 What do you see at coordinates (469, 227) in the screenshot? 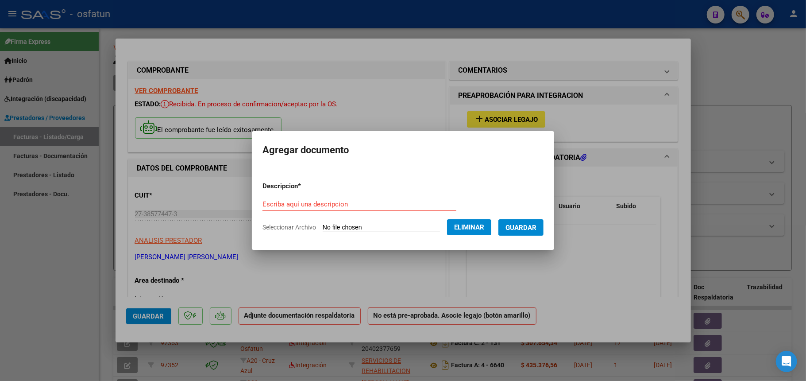
I see `span: Eliminar` at bounding box center [469, 227].